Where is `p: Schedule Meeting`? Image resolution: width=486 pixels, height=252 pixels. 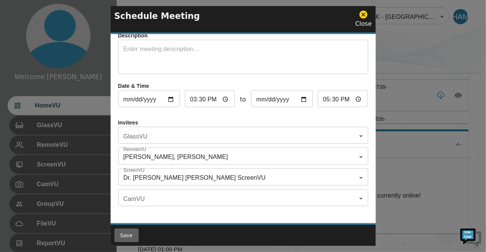 p: Schedule Meeting is located at coordinates (157, 16).